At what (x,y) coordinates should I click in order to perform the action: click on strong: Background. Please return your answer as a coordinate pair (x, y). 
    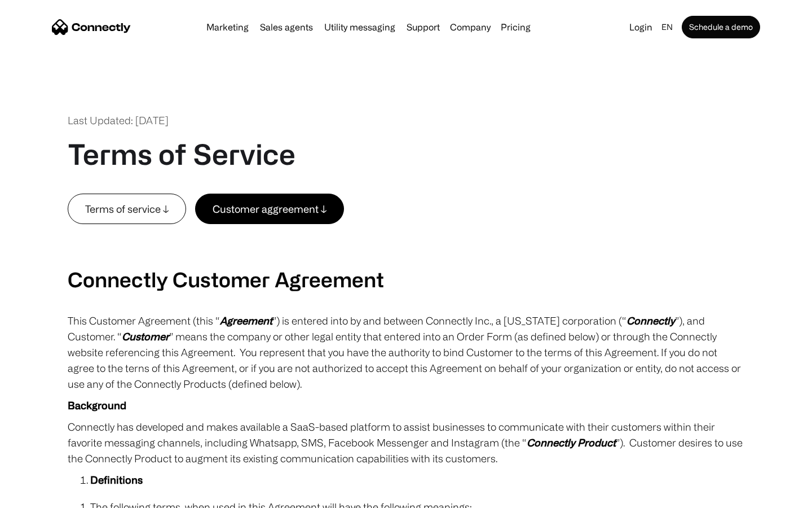
    Looking at the image, I should click on (97, 405).